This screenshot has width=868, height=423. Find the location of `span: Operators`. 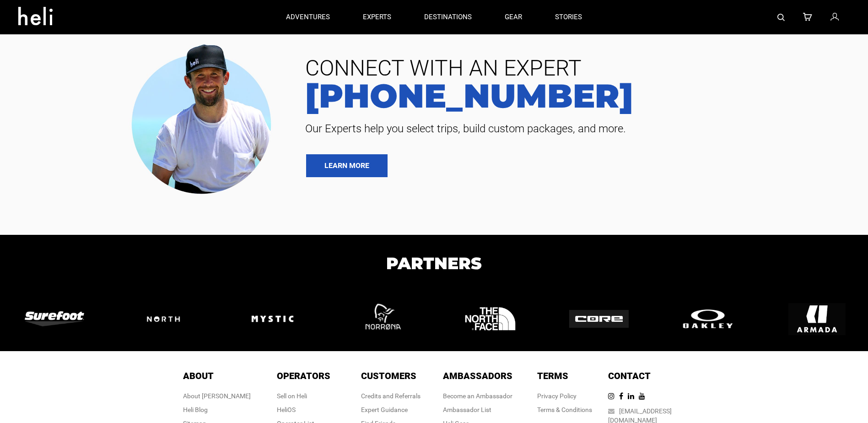

span: Operators is located at coordinates (304, 375).